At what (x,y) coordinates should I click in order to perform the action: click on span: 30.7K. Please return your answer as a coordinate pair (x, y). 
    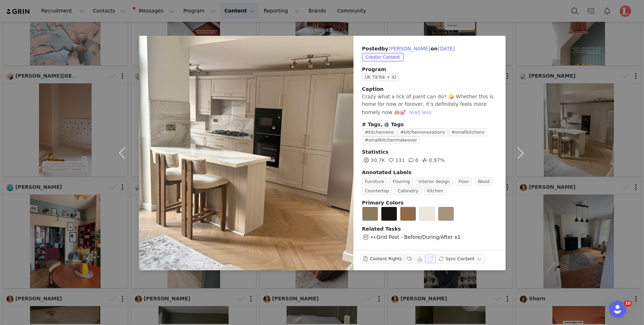
    Looking at the image, I should click on (374, 160).